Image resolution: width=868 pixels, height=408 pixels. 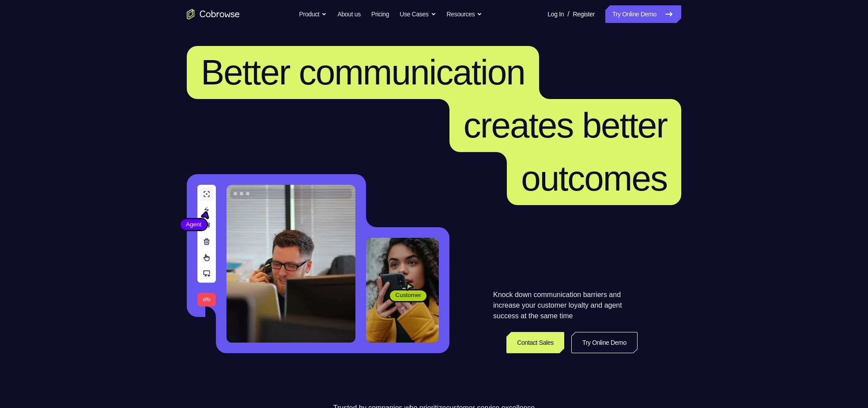 I want to click on span: Better communication, so click(x=363, y=72).